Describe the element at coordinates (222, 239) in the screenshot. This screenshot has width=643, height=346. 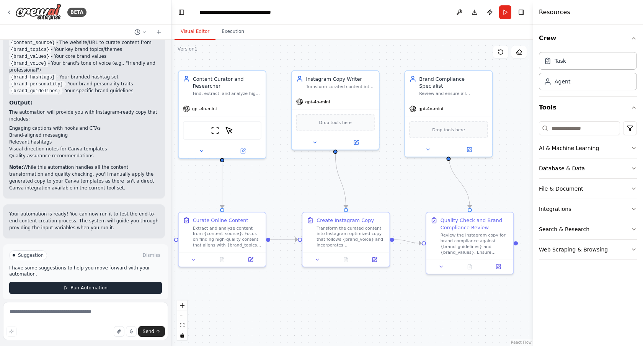
I see `div: Curate Online ContentExtract and analyze content from {content_source}. Focus on finding high-qua...` at that location.